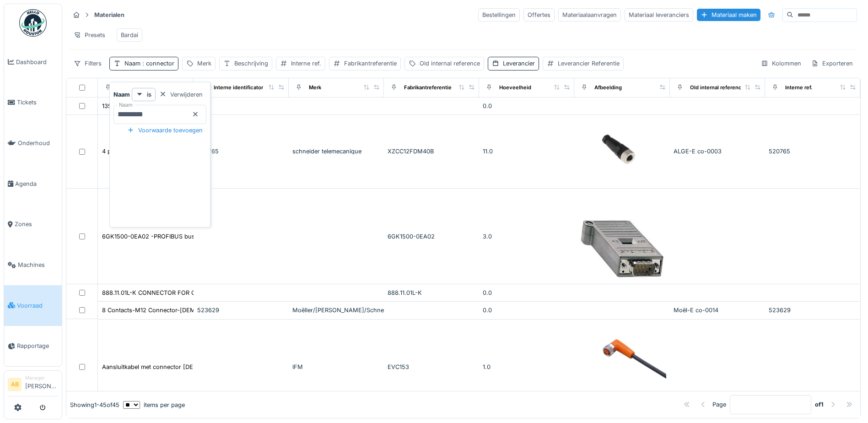  Describe the element at coordinates (728, 15) in the screenshot. I see `div: Materiaal maken` at that location.